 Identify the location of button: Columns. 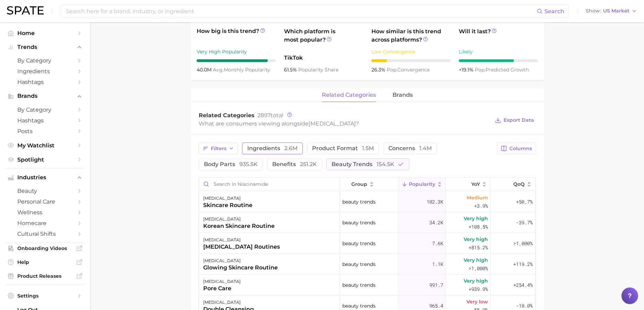
(516, 149).